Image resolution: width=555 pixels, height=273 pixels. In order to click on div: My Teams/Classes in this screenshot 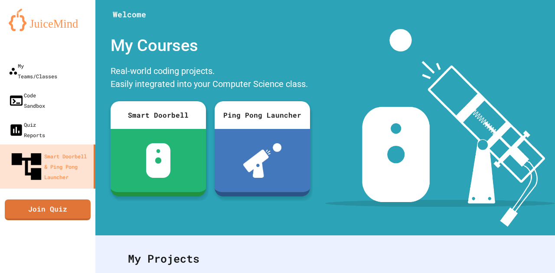, I will do `click(33, 71)`.